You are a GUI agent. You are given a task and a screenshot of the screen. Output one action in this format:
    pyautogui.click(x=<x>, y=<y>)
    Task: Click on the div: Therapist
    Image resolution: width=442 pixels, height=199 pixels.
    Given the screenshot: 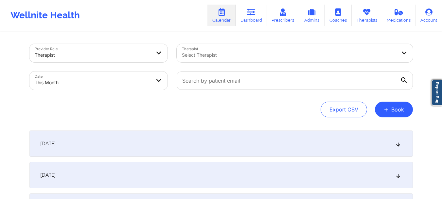 What is the action you would take?
    pyautogui.click(x=93, y=55)
    